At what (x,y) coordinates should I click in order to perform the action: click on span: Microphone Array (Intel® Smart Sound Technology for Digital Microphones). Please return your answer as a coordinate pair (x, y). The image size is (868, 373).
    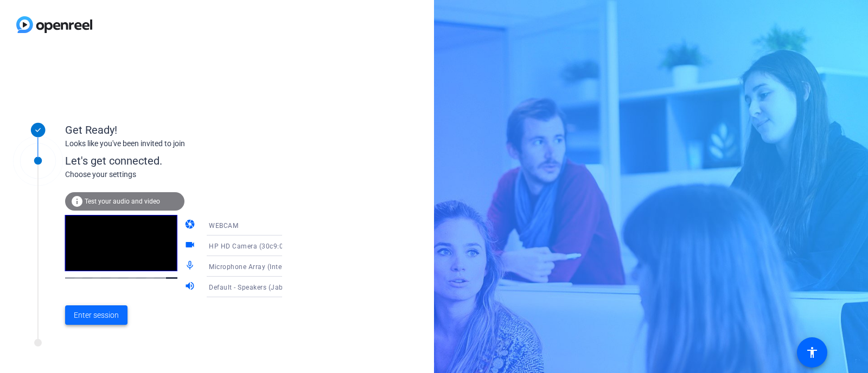
    Looking at the image, I should click on (328, 266).